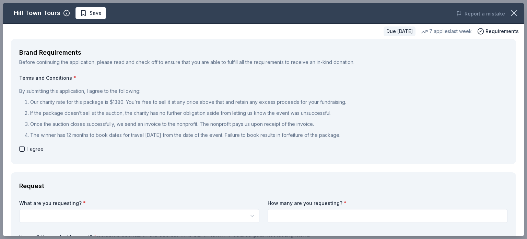 Image resolution: width=527 pixels, height=239 pixels. What do you see at coordinates (481, 14) in the screenshot?
I see `button: Report a mistake` at bounding box center [481, 14].